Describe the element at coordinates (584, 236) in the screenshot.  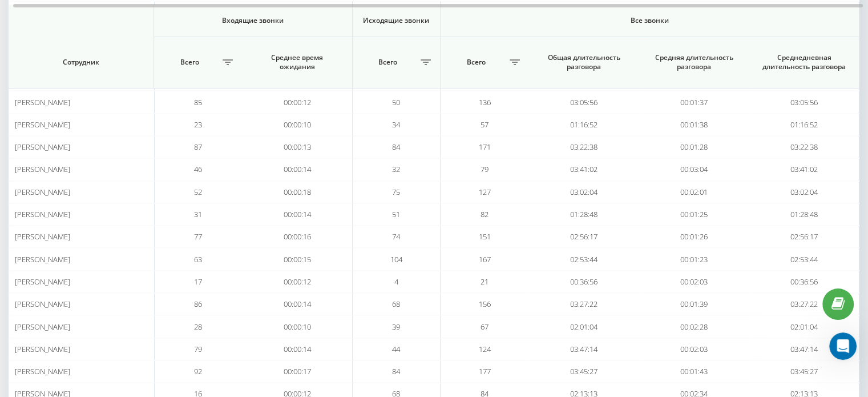
I see `td: 02:56:17` at that location.